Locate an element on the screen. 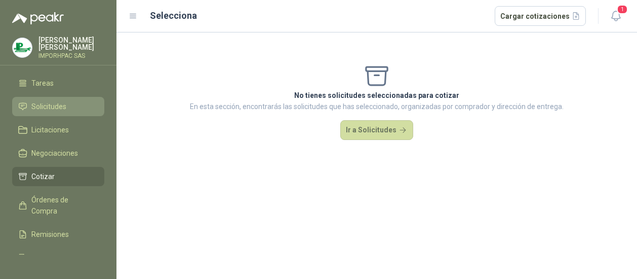 The width and height of the screenshot is (637, 279). span: Cotizar is located at coordinates (43, 176).